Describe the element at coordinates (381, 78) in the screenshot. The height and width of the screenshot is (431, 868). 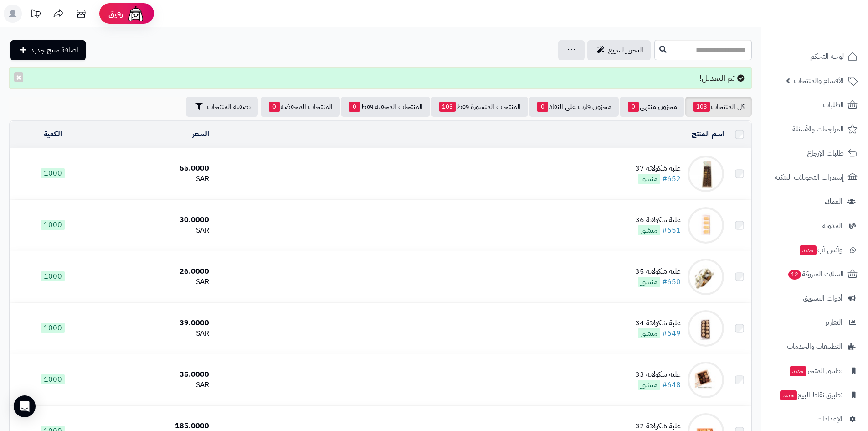
I see `div: تم التعديل!` at that location.